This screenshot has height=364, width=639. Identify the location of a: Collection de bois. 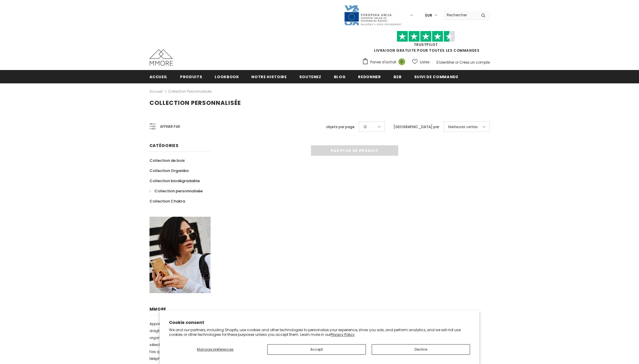
(167, 161).